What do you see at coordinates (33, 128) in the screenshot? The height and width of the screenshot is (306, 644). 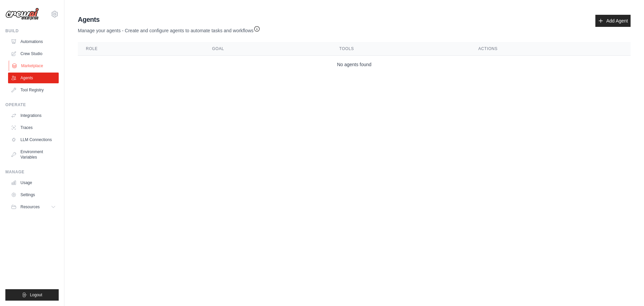 I see `a: Traces` at bounding box center [33, 128].